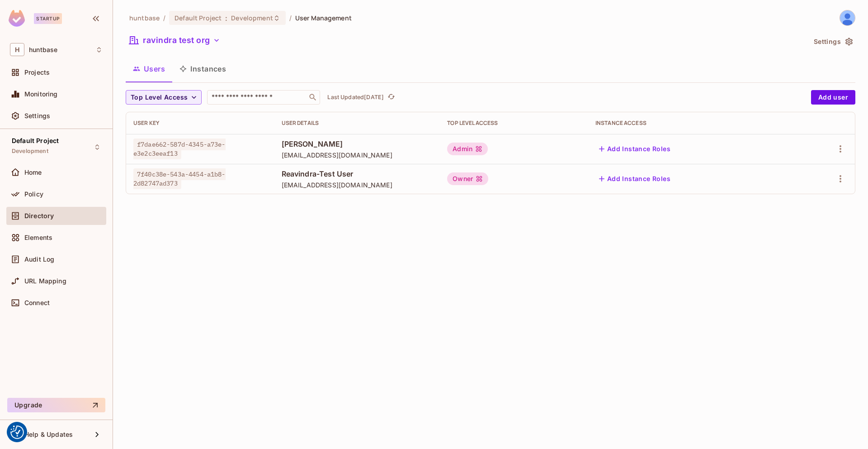 The height and width of the screenshot is (449, 868). Describe the element at coordinates (179, 178) in the screenshot. I see `span: 7f40c38e-543a-4454-a1b8-2d82747ad373` at that location.